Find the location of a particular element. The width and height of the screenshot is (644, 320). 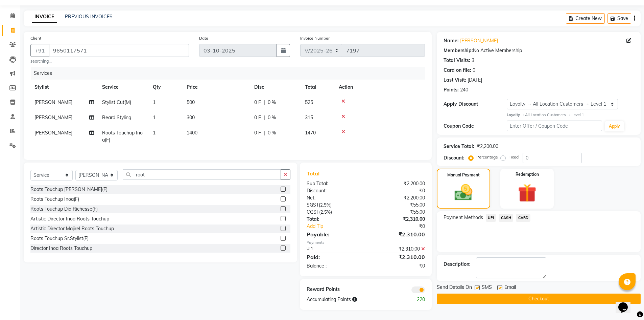

div: Description: is located at coordinates (457, 264).